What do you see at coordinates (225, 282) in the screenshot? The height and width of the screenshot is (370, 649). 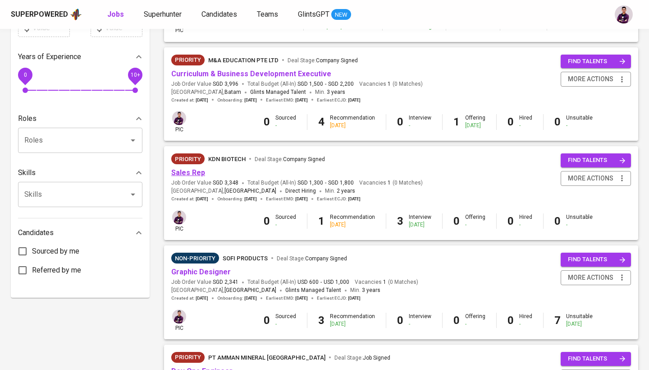 I see `span: SGD 2,341` at bounding box center [225, 282].